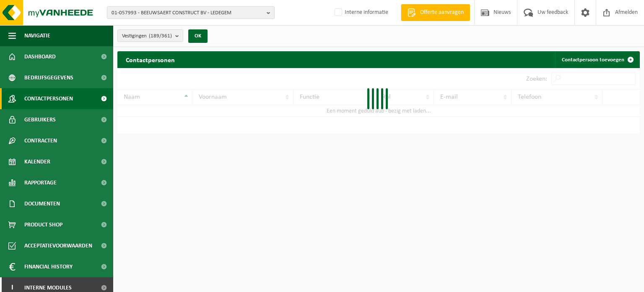 The image size is (644, 292). What do you see at coordinates (37, 162) in the screenshot?
I see `span: Kalender` at bounding box center [37, 162].